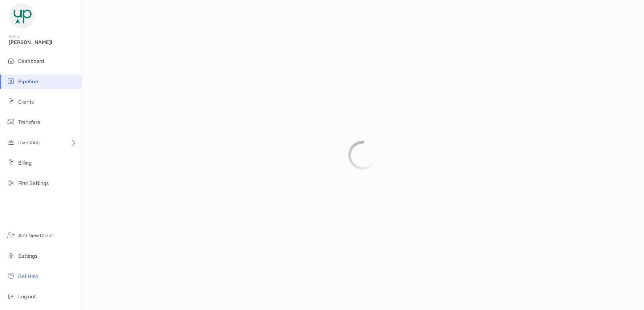 This screenshot has width=644, height=310. I want to click on span: Investing, so click(29, 142).